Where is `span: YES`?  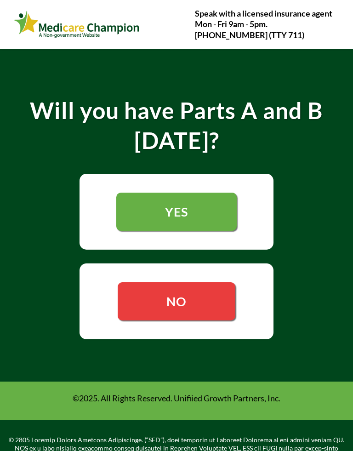
span: YES is located at coordinates (177, 212).